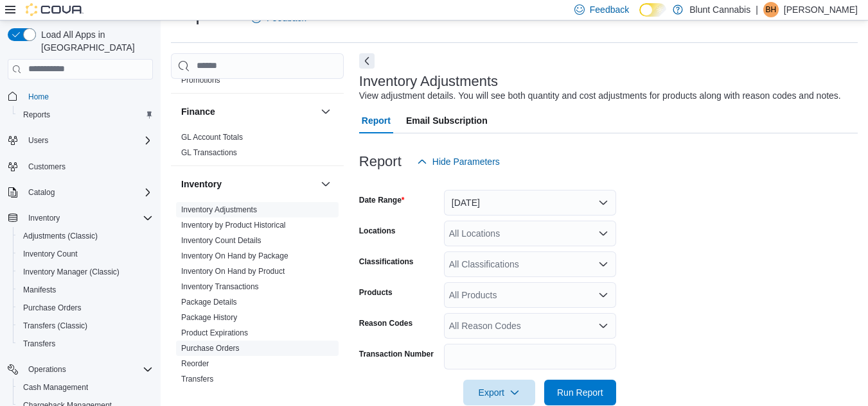 The image size is (868, 406). I want to click on a: Home, so click(38, 97).